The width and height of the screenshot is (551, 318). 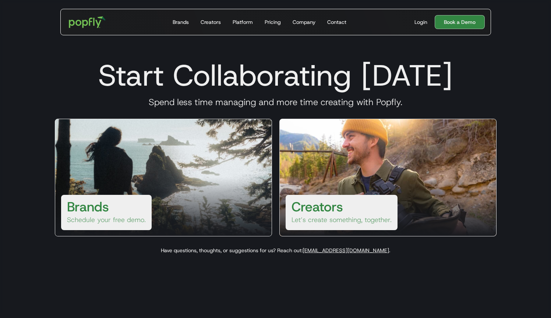 I want to click on h3: Brands, so click(x=88, y=207).